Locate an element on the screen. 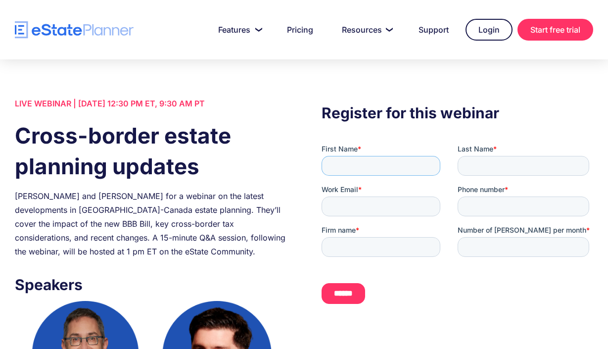 This screenshot has height=349, width=608. h3: Register for this webinar is located at coordinates (457, 113).